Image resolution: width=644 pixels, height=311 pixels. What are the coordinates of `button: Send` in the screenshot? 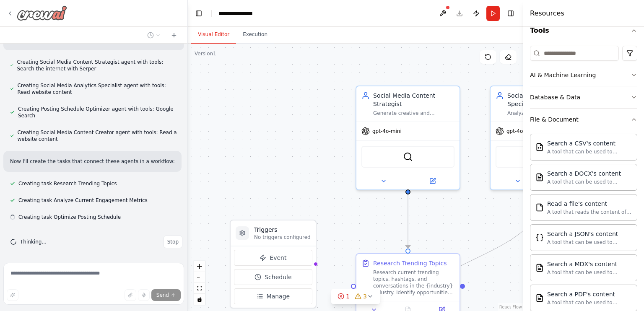 It's located at (166, 295).